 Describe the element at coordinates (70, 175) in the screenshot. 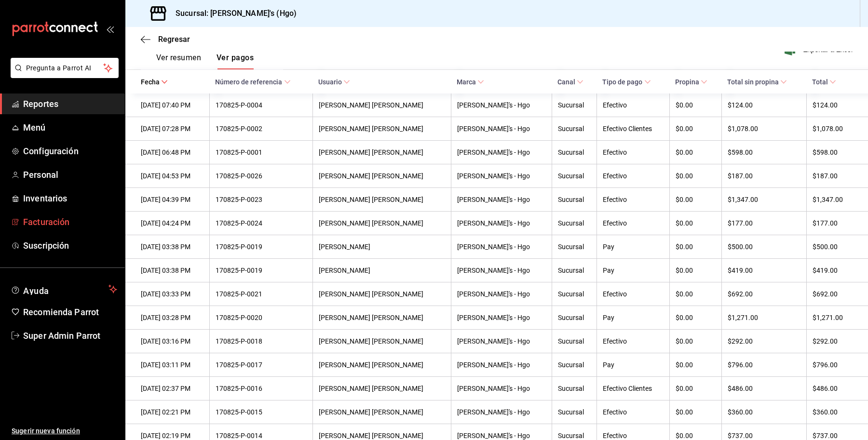

I see `span: Personal` at that location.